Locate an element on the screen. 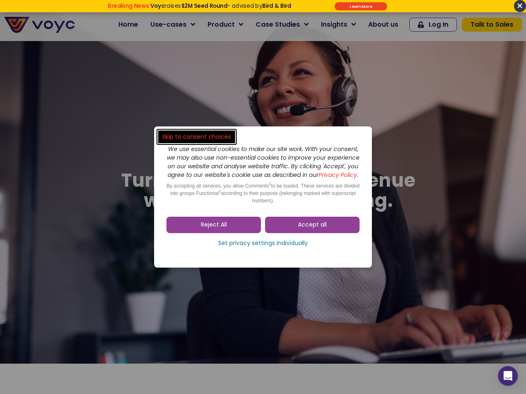 The width and height of the screenshot is (526, 394). a: Set privacy settings individually is located at coordinates (263, 243).